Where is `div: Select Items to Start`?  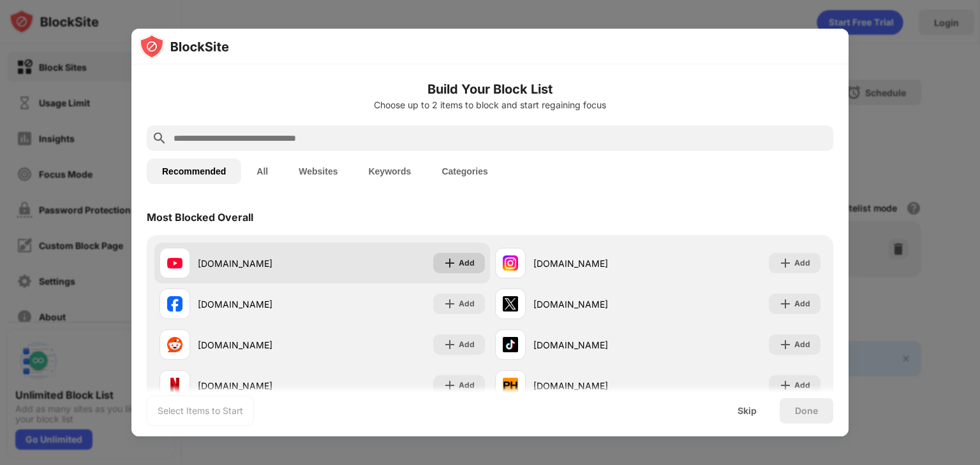 div: Select Items to Start is located at coordinates (200, 411).